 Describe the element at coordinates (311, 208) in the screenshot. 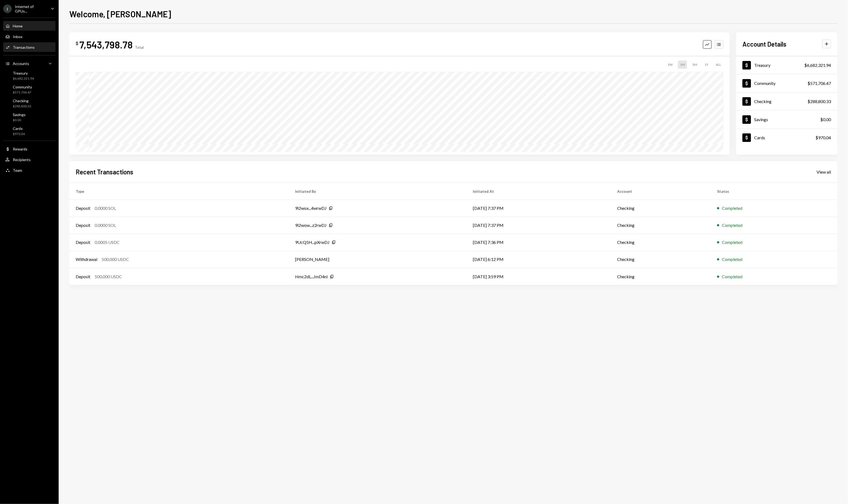

I see `div: 9i2wox...4wrwDJ` at that location.